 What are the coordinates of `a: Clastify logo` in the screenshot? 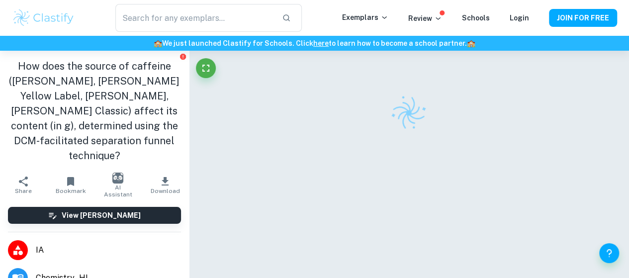 It's located at (43, 18).